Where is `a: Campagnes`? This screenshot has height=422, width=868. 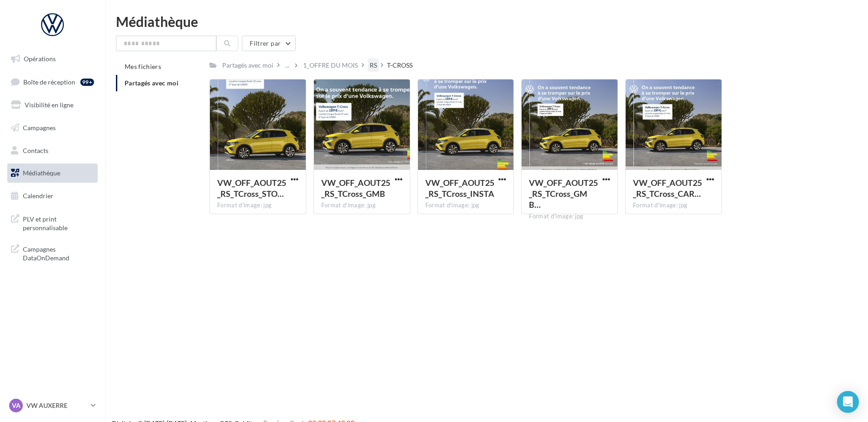 a: Campagnes is located at coordinates (53, 128).